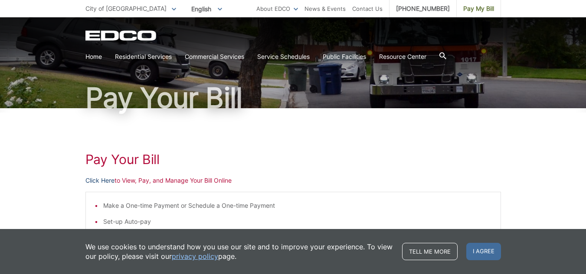  I want to click on a: About EDCO, so click(277, 9).